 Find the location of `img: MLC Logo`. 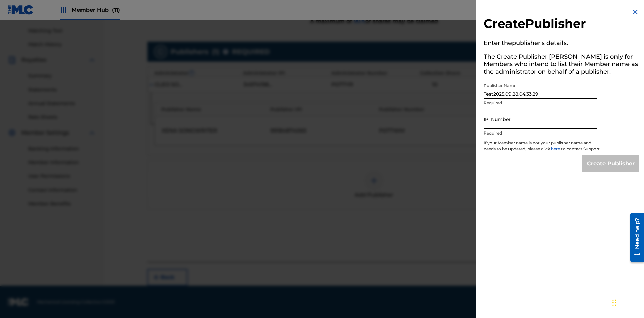

img: MLC Logo is located at coordinates (21, 10).